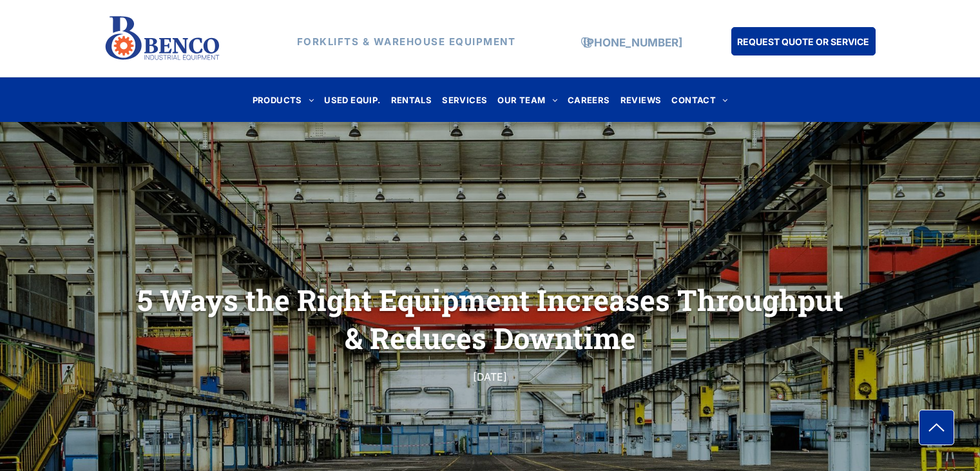  Describe the element at coordinates (283, 99) in the screenshot. I see `a: PRODUCTS` at that location.